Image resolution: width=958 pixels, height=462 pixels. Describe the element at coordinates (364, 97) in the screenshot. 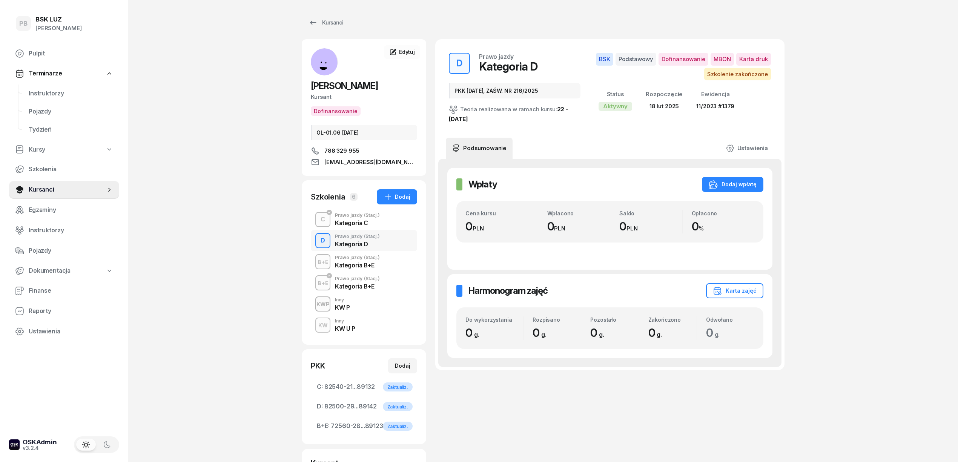

I see `div: Kursant` at that location.